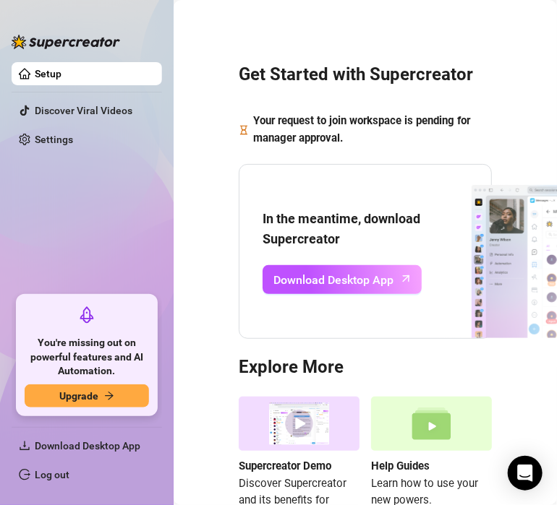 This screenshot has width=557, height=505. I want to click on img: supercreator demo, so click(299, 424).